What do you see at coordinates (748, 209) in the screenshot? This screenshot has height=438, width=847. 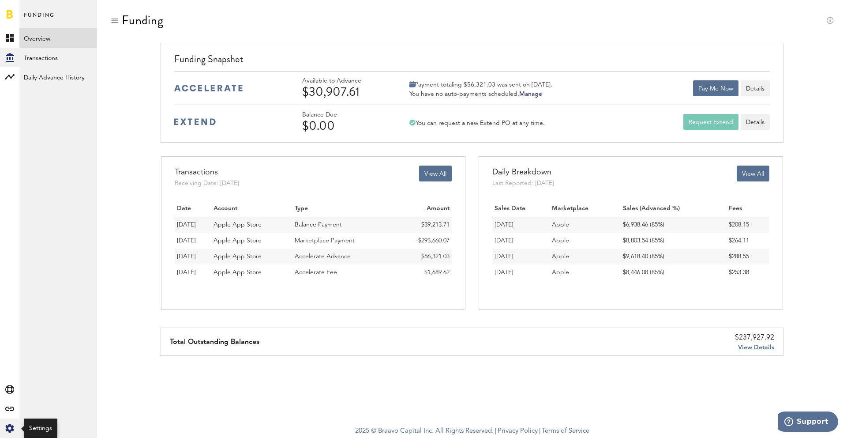 I see `th: Fees` at bounding box center [748, 209].